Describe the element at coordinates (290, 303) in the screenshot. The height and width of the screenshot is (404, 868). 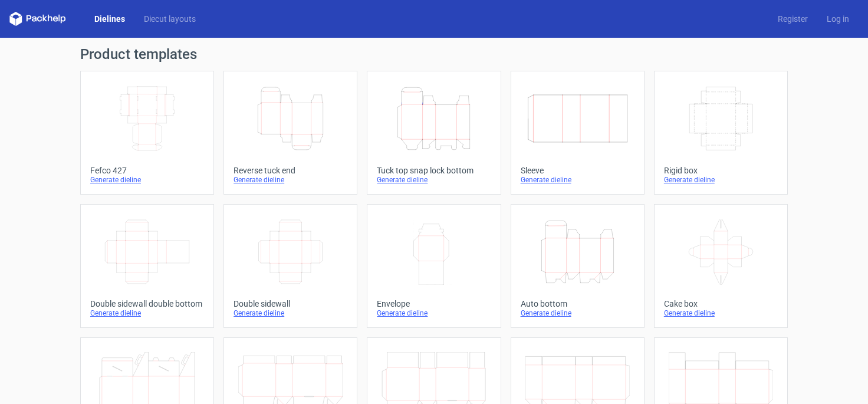
I see `div: Double sidewall` at that location.